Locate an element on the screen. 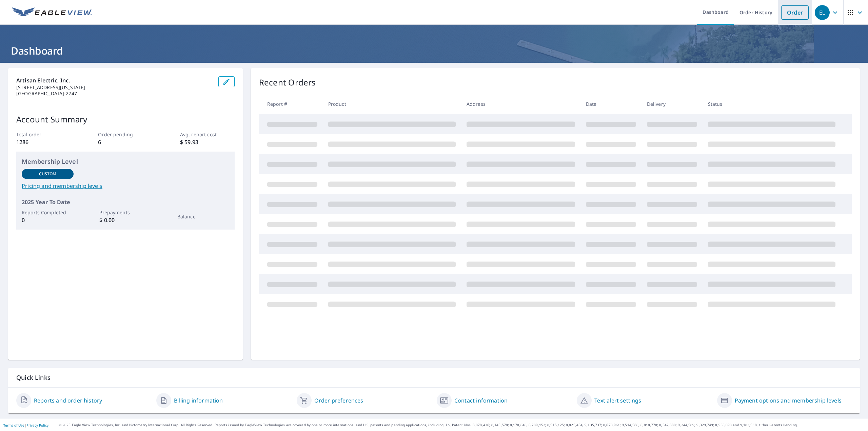  p: Custom is located at coordinates (47, 174).